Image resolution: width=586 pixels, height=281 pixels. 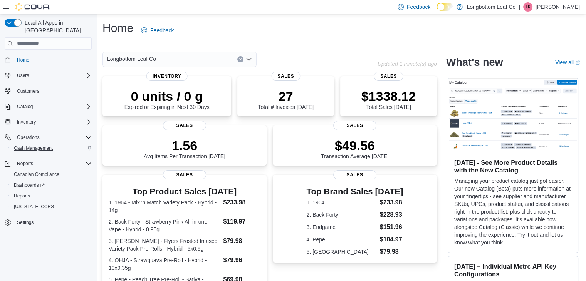 I want to click on dt: 3. Endgame, so click(x=342, y=227).